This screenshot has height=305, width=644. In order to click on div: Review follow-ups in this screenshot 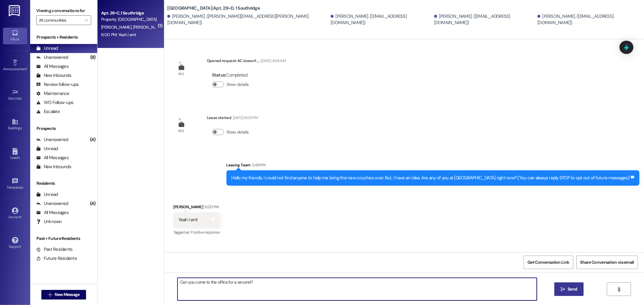, I will do `click(57, 84)`.